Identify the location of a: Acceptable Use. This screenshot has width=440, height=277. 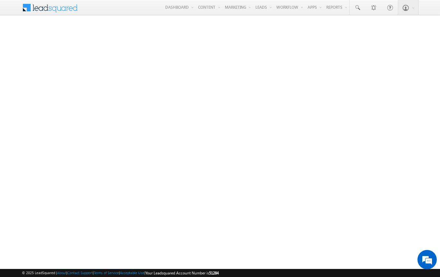
(132, 273).